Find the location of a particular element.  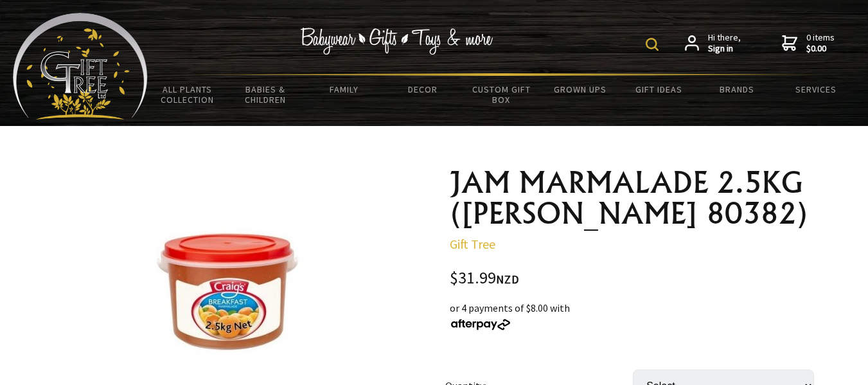

img: Afterpay is located at coordinates (481, 324).